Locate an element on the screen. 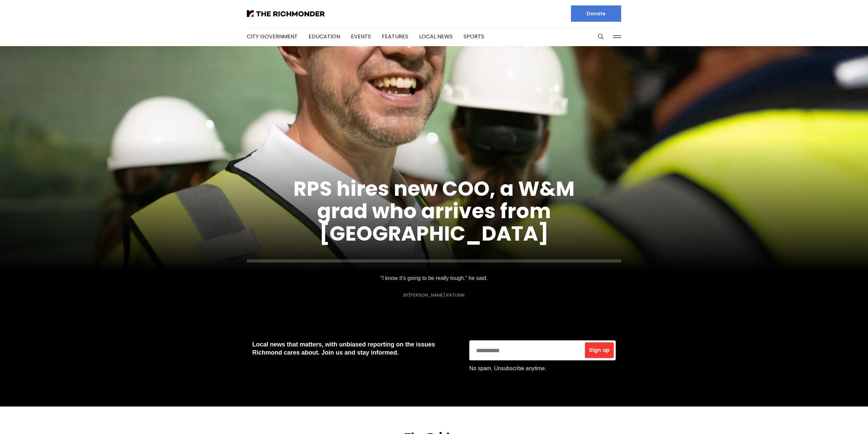  a: Education is located at coordinates (324, 36).